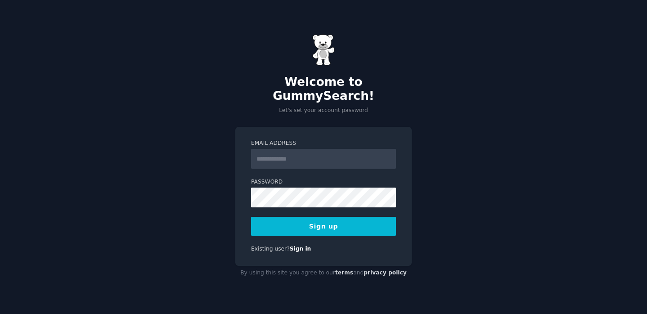  What do you see at coordinates (324, 273) in the screenshot?
I see `div: By using this site you agree to our and` at bounding box center [324, 273].